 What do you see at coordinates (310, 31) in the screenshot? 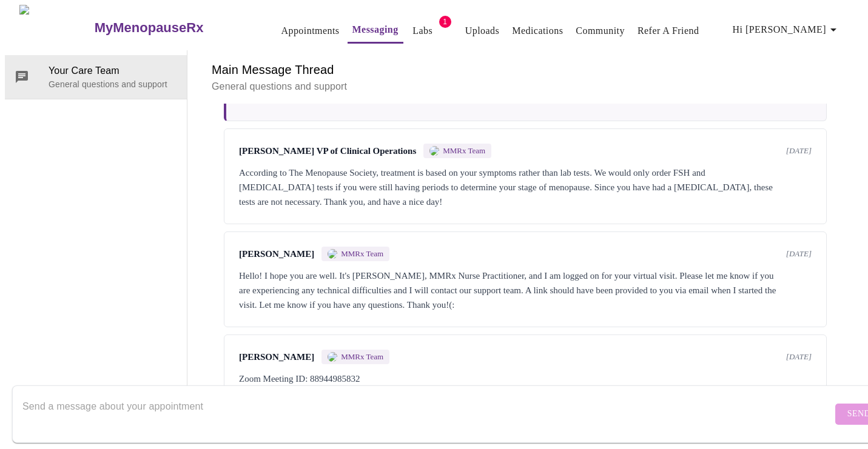
I see `a: Appointments` at bounding box center [310, 31].